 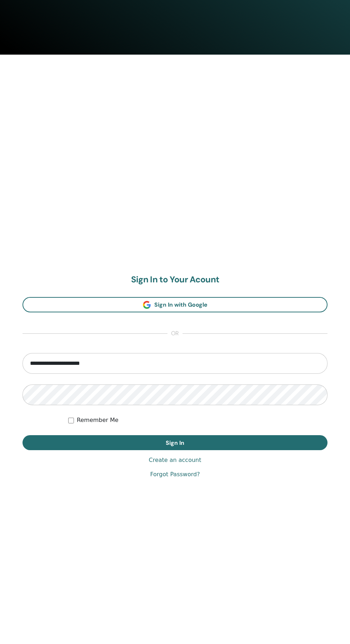 I want to click on h2: Sign In to Your Acount, so click(x=175, y=279).